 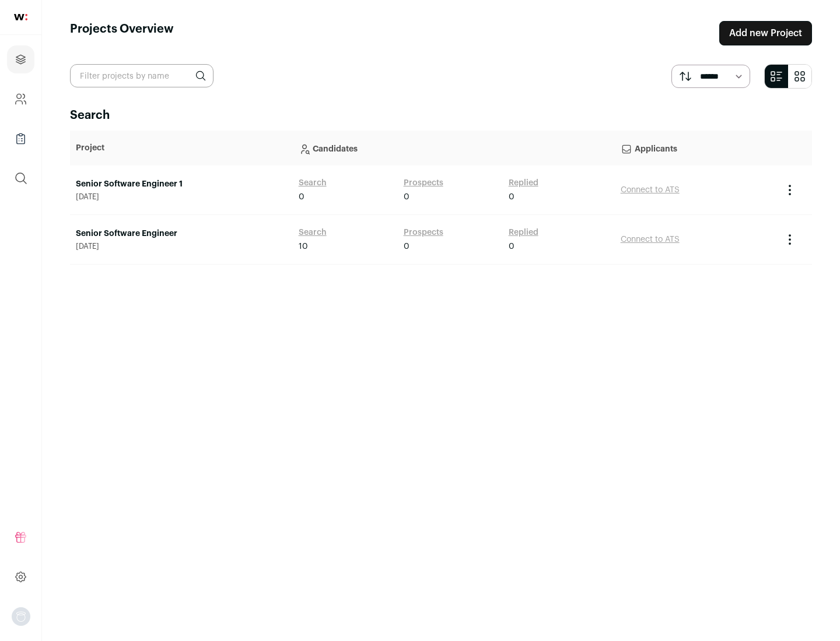 What do you see at coordinates (441, 115) in the screenshot?
I see `h2: Search` at bounding box center [441, 115].